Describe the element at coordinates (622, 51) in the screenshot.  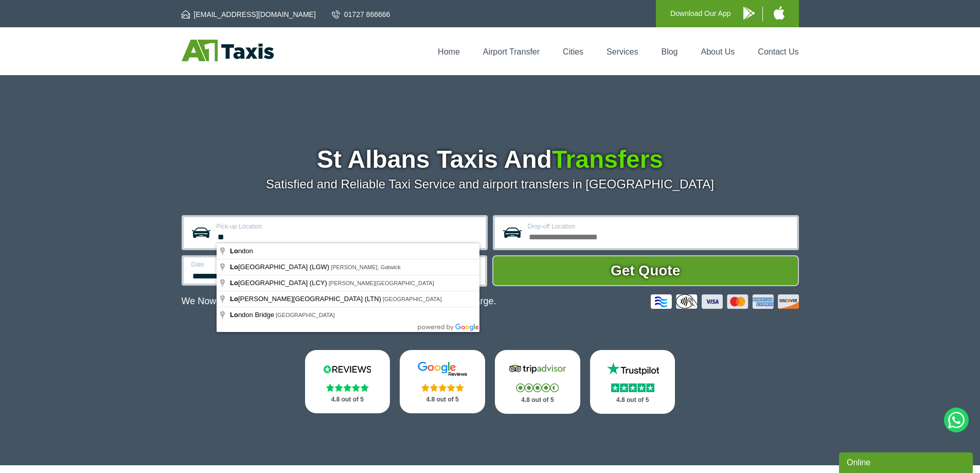
I see `a: Services` at that location.